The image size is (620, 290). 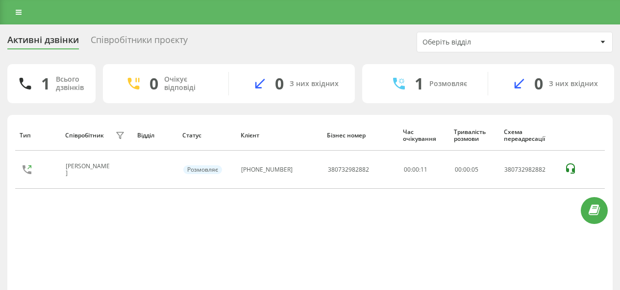 I want to click on span: 05, so click(x=475, y=169).